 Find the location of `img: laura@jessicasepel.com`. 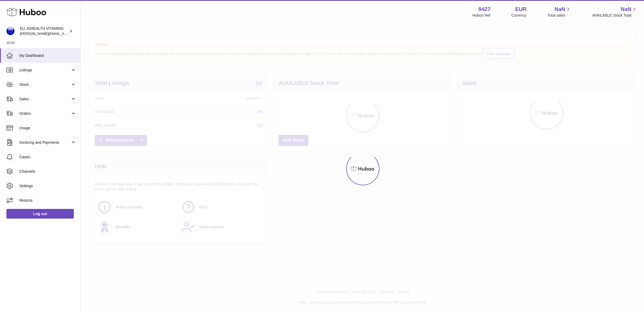

img: laura@jessicasepel.com is located at coordinates (11, 31).